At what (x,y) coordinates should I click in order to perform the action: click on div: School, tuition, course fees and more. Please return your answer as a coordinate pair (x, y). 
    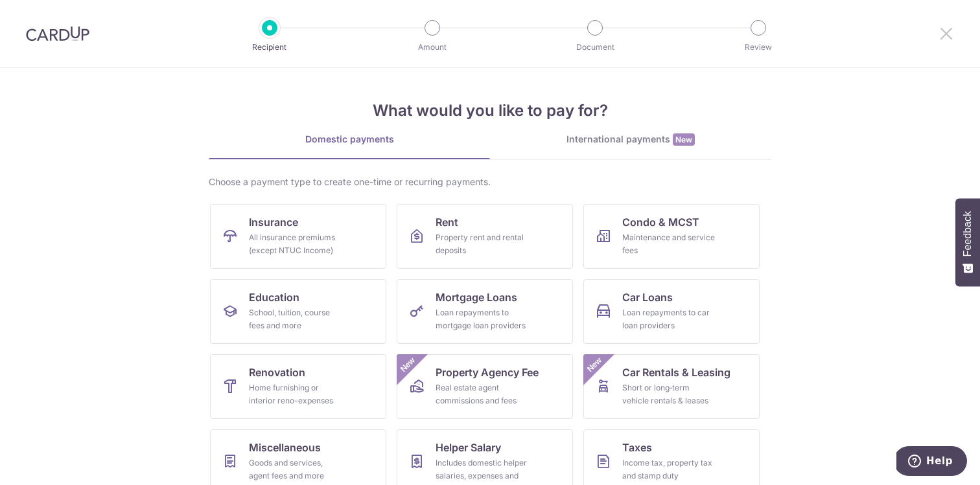
    Looking at the image, I should click on (295, 320).